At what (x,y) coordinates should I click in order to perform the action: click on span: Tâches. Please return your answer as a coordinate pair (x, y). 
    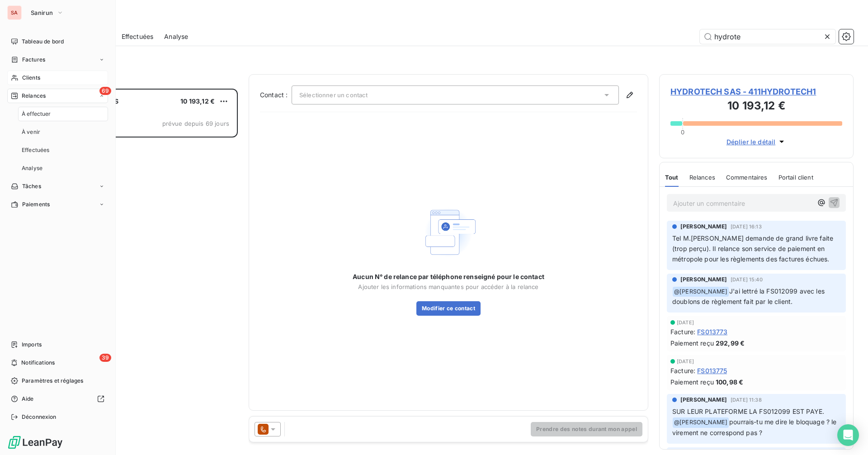
    Looking at the image, I should click on (32, 186).